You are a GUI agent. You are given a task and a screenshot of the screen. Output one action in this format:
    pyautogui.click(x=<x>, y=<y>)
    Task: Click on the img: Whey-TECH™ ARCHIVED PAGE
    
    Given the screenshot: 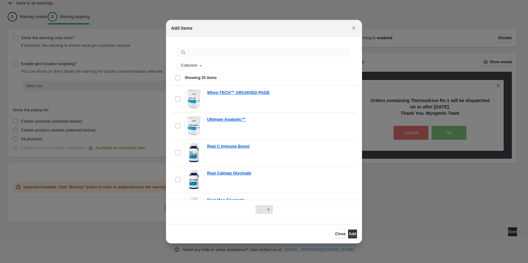 What is the action you would take?
    pyautogui.click(x=194, y=99)
    